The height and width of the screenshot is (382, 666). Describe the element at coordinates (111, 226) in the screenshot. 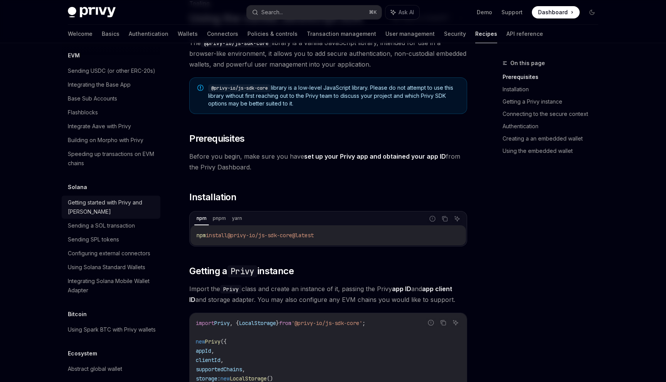

I see `a: Sending a SOL transaction` at that location.